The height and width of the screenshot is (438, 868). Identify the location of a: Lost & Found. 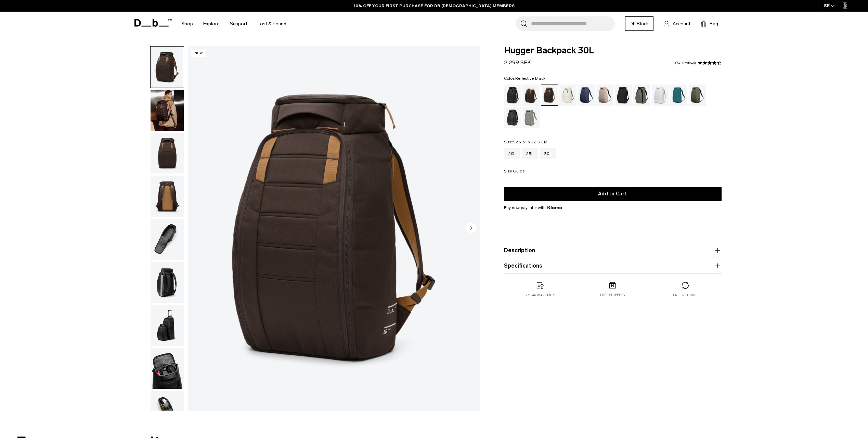
(272, 24).